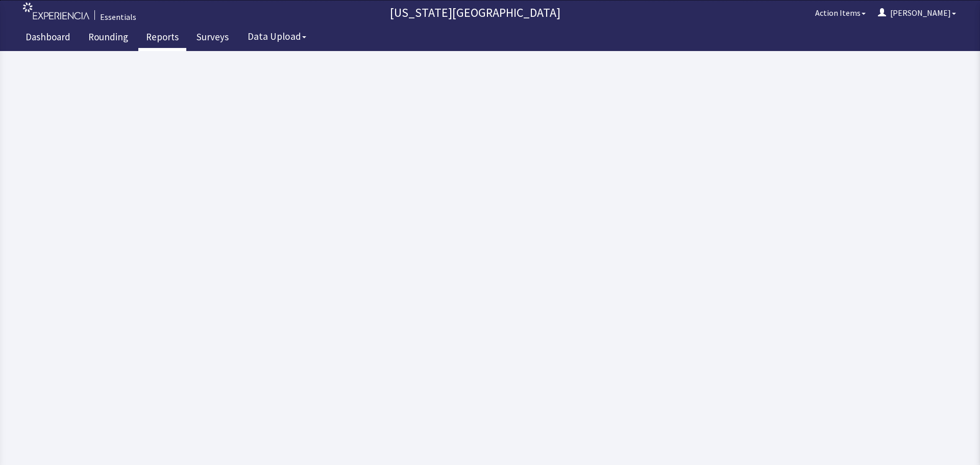 The height and width of the screenshot is (465, 980). Describe the element at coordinates (840, 13) in the screenshot. I see `button: Action Items` at that location.